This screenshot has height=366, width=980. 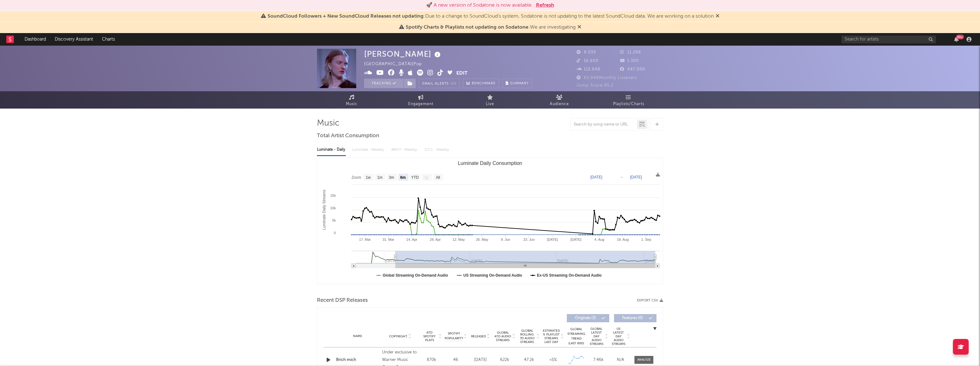 What do you see at coordinates (431, 360) in the screenshot?
I see `div: 870k` at bounding box center [431, 360].